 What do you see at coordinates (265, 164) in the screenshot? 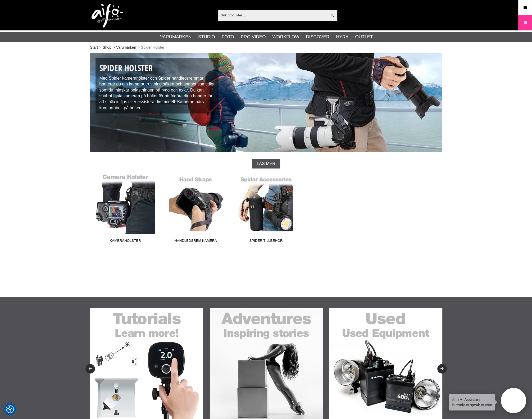
I see `span: Läs mer` at bounding box center [265, 164].